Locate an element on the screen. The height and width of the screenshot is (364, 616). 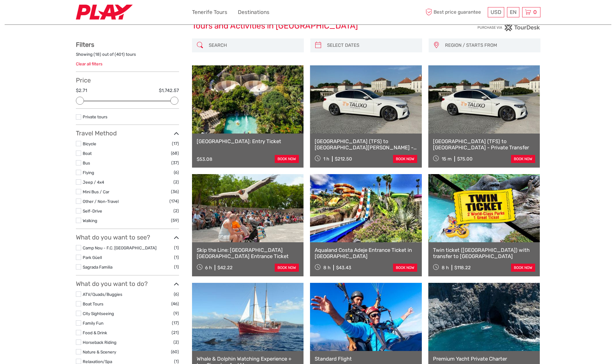
span: (68) is located at coordinates (175, 153).